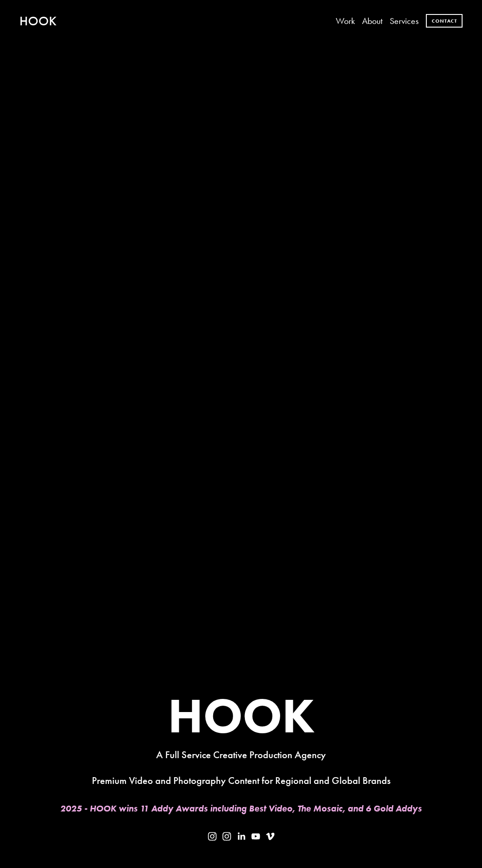 This screenshot has width=482, height=868. I want to click on a: YouTube, so click(256, 837).